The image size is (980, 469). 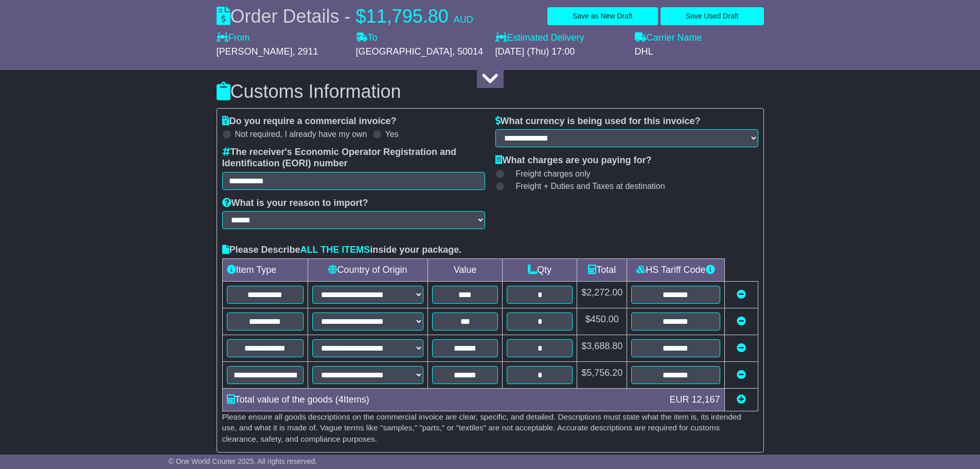 I want to click on label: Yes, so click(x=392, y=134).